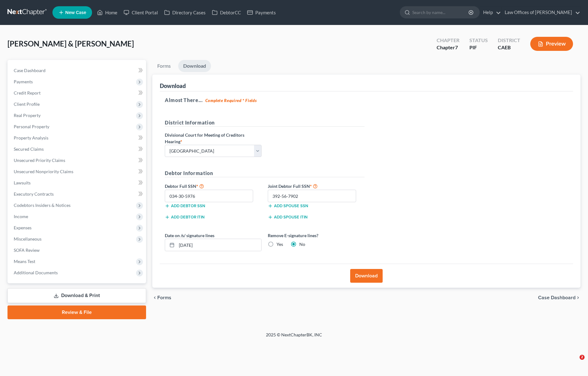  I want to click on label: Yes, so click(280, 244).